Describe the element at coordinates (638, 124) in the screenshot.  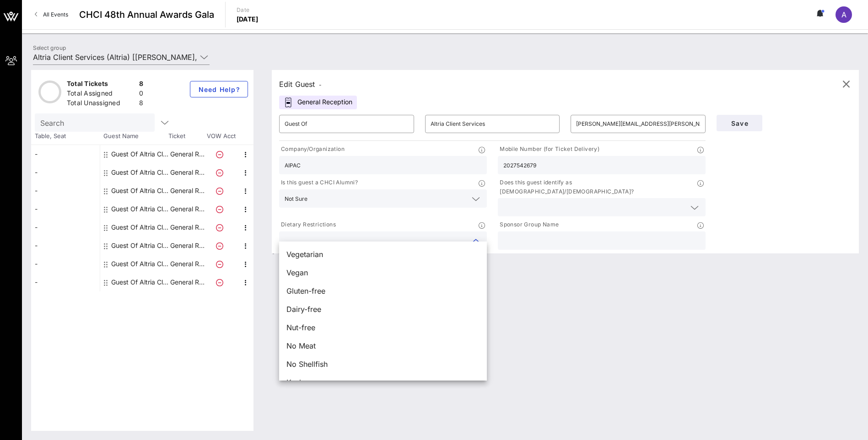
I see `input: Email*` at that location.